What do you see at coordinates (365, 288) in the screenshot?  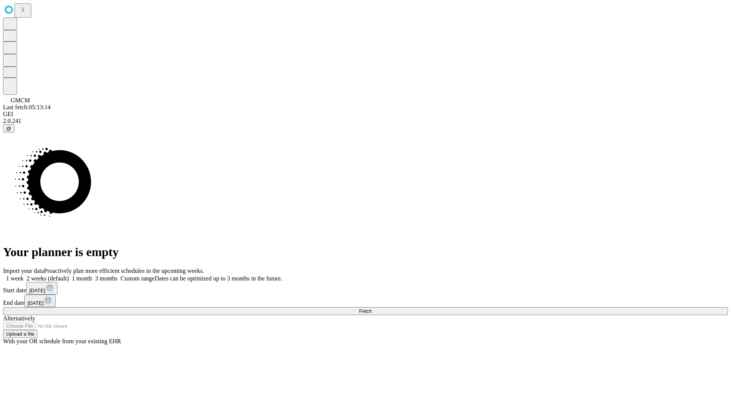 I see `div: Start date` at bounding box center [365, 288].